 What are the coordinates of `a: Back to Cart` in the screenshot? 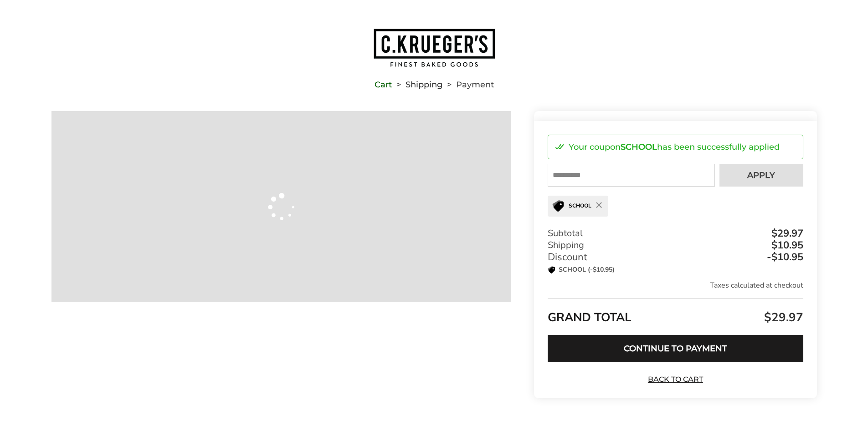 It's located at (675, 379).